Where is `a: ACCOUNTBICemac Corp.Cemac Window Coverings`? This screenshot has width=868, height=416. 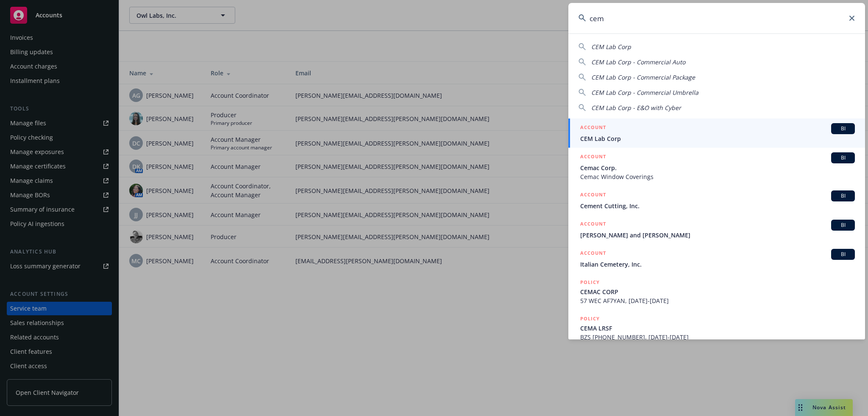 a: ACCOUNTBICemac Corp.Cemac Window Coverings is located at coordinates (716, 167).